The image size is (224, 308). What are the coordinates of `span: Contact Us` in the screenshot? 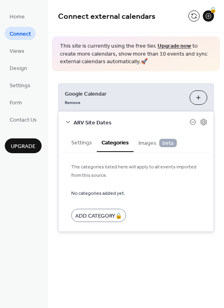 It's located at (23, 120).